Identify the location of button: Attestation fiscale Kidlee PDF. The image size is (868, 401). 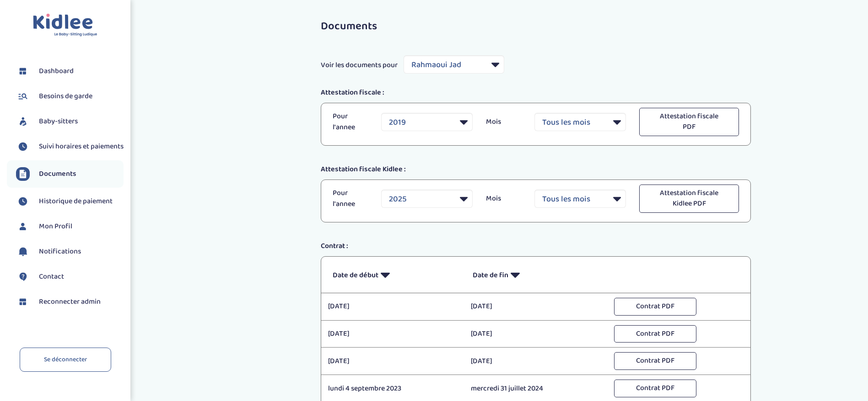
(688, 199).